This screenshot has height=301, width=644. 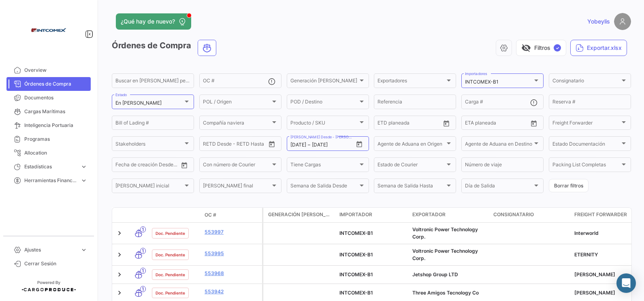 What do you see at coordinates (237, 103) in the screenshot?
I see `span: POL / Origen` at bounding box center [237, 103].